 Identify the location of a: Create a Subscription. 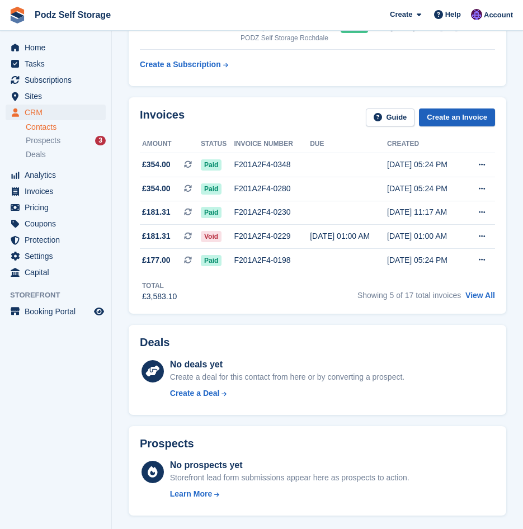
(184, 64).